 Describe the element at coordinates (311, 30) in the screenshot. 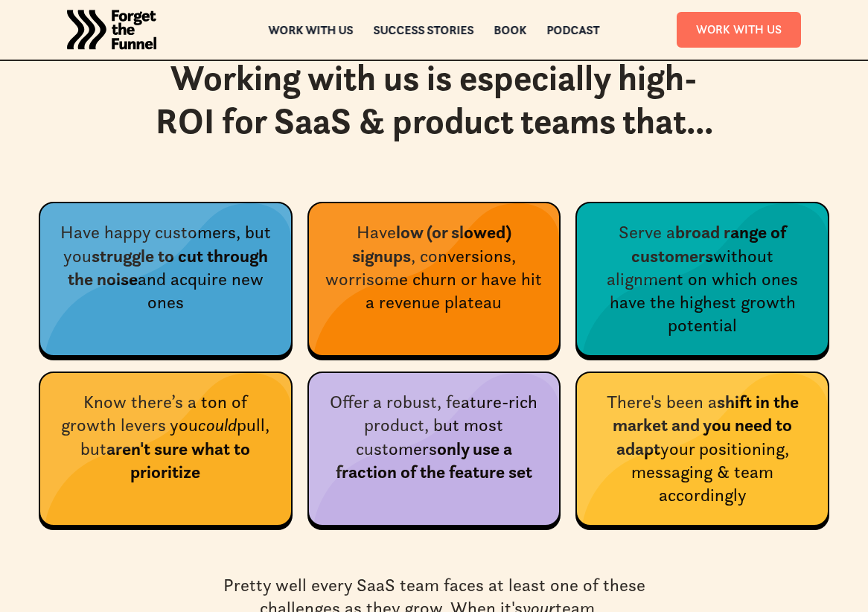

I see `div: Work with us` at that location.